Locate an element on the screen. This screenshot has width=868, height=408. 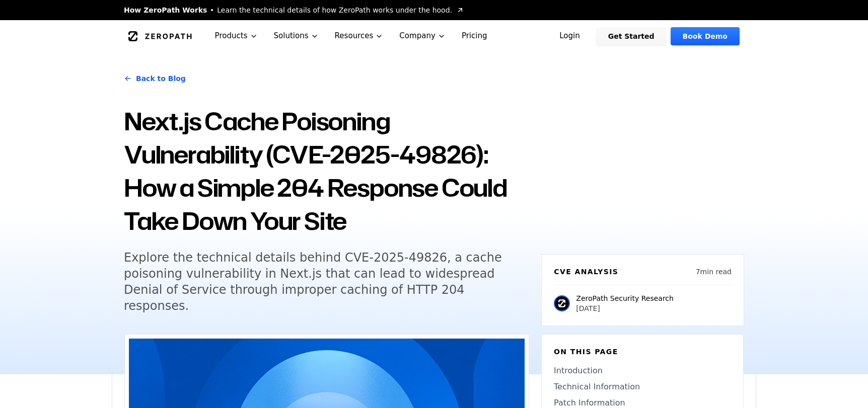
a: Get Started is located at coordinates (632, 36).